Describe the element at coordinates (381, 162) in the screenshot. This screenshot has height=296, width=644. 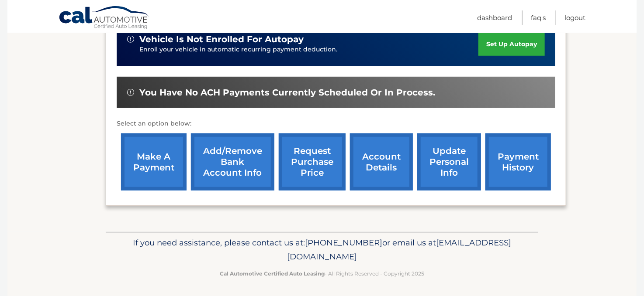
I see `a: account details` at that location.